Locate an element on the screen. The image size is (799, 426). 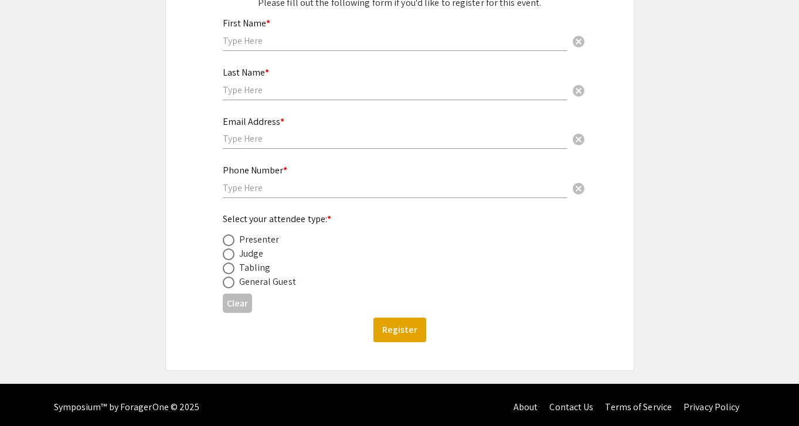
mat-label: Last Name is located at coordinates (246, 72).